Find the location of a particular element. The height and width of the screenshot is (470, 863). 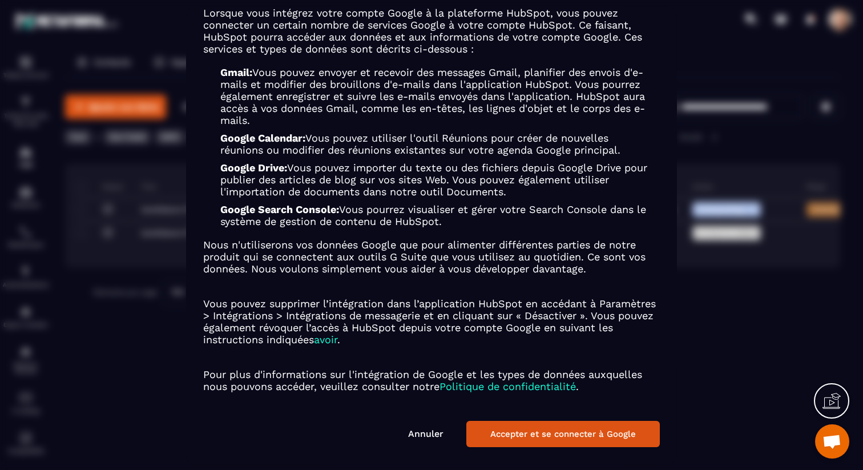

p: Gmail: is located at coordinates (434, 95).